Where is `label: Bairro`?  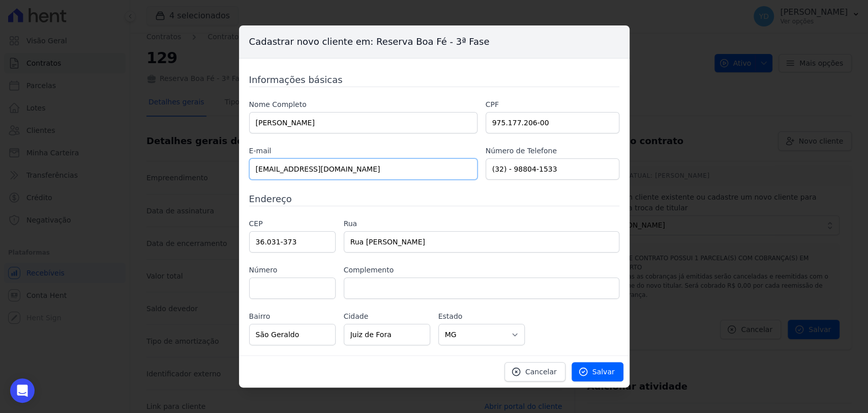
label: Bairro is located at coordinates (292, 316).